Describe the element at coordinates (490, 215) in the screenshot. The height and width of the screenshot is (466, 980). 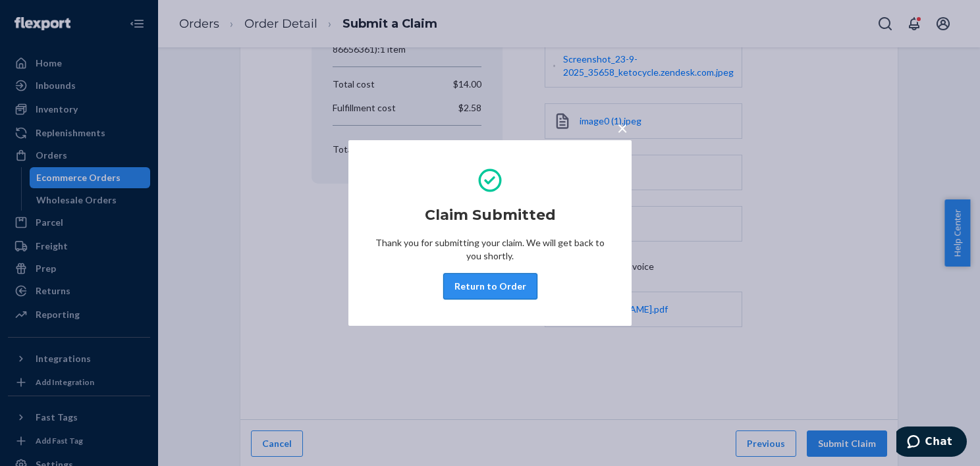
I see `h2: Claim Submitted` at that location.